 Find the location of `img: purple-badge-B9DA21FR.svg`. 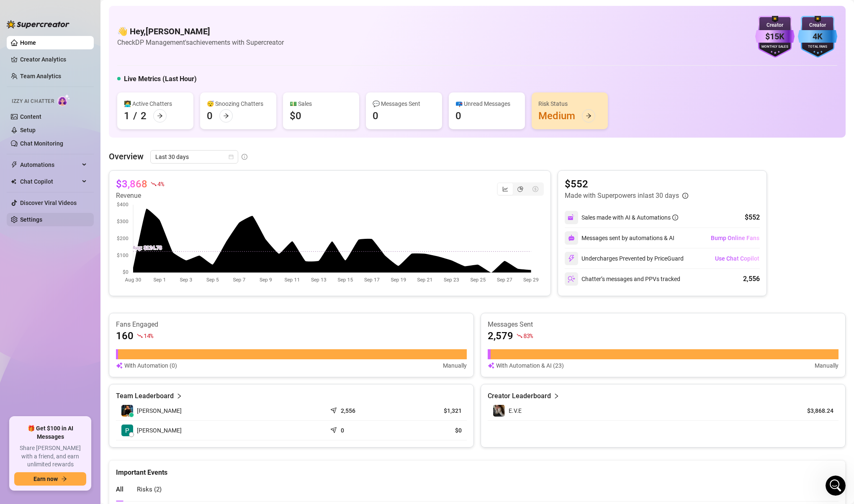

img: purple-badge-B9DA21FR.svg is located at coordinates (775, 37).